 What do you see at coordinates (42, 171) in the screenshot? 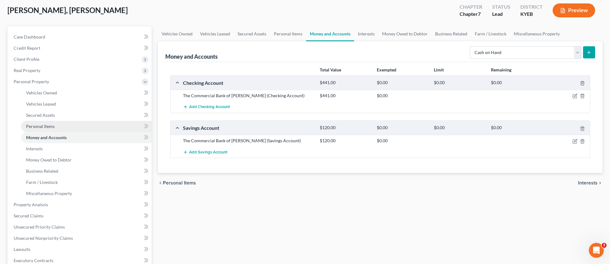
I see `span: Business Related` at bounding box center [42, 171].